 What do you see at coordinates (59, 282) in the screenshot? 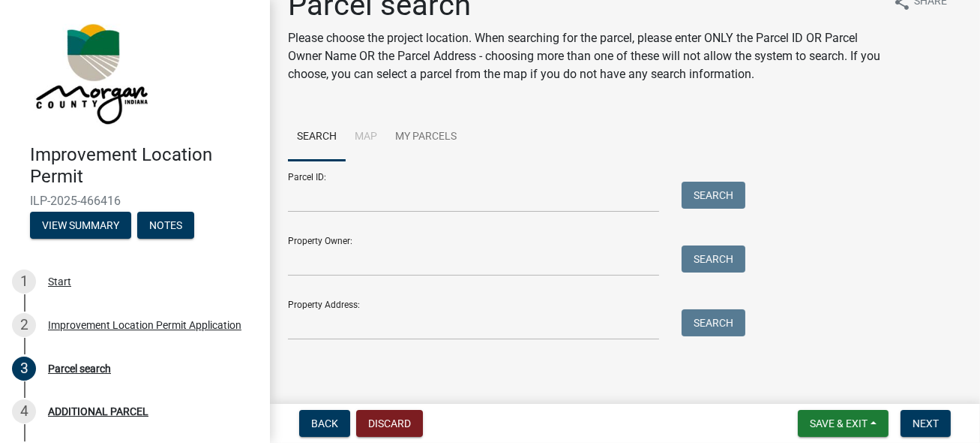
I see `div: Start` at bounding box center [59, 282].